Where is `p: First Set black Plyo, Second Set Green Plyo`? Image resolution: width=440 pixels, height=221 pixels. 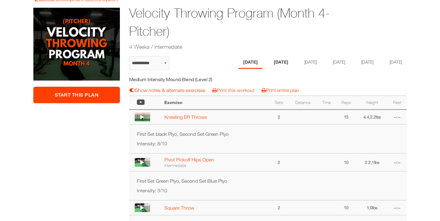 p: First Set black Plyo, Second Set Green Plyo is located at coordinates (268, 134).